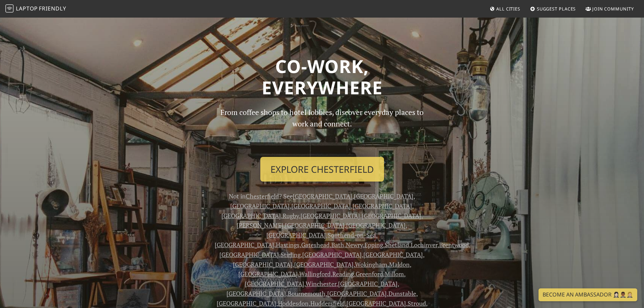 The width and height of the screenshot is (644, 308). What do you see at coordinates (291, 216) in the screenshot?
I see `a: Rugby` at bounding box center [291, 216].